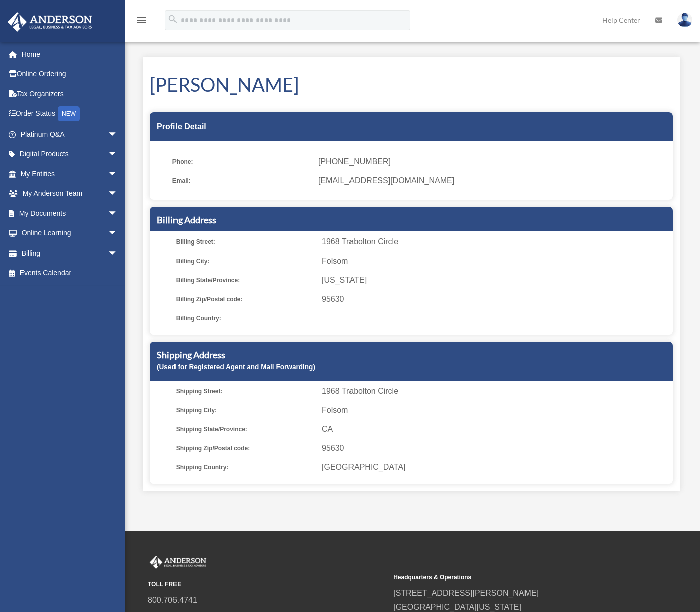 The width and height of the screenshot is (700, 612). Describe the element at coordinates (173, 600) in the screenshot. I see `a: 800.706.4741` at that location.